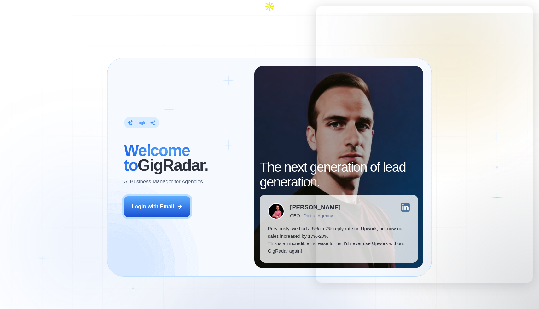 Image resolution: width=539 pixels, height=309 pixels. What do you see at coordinates (295, 216) in the screenshot?
I see `div: CEO` at bounding box center [295, 216].